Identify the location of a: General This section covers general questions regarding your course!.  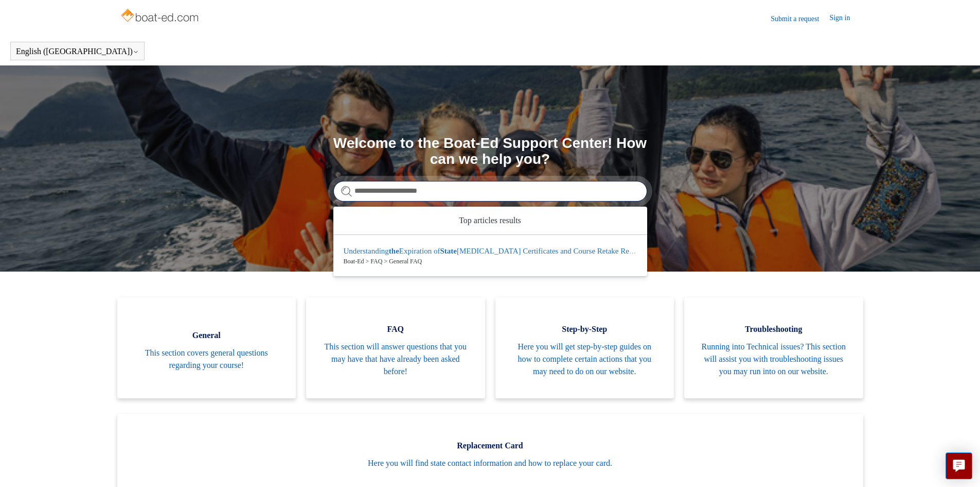
(207, 347).